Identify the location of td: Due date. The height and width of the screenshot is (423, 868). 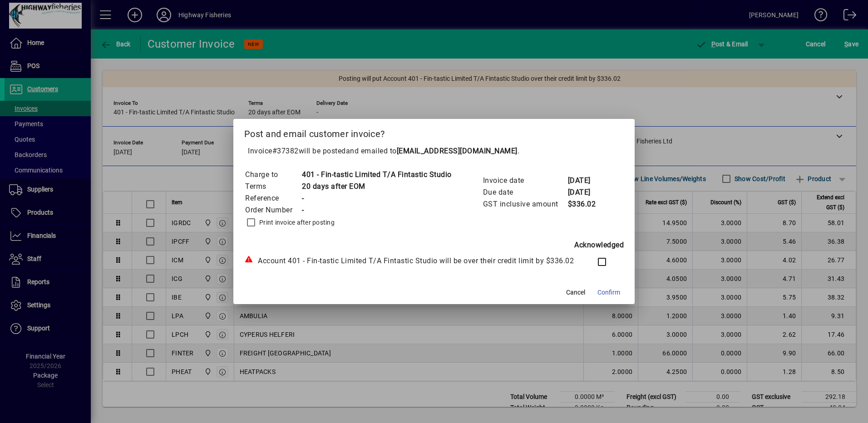
(524, 192).